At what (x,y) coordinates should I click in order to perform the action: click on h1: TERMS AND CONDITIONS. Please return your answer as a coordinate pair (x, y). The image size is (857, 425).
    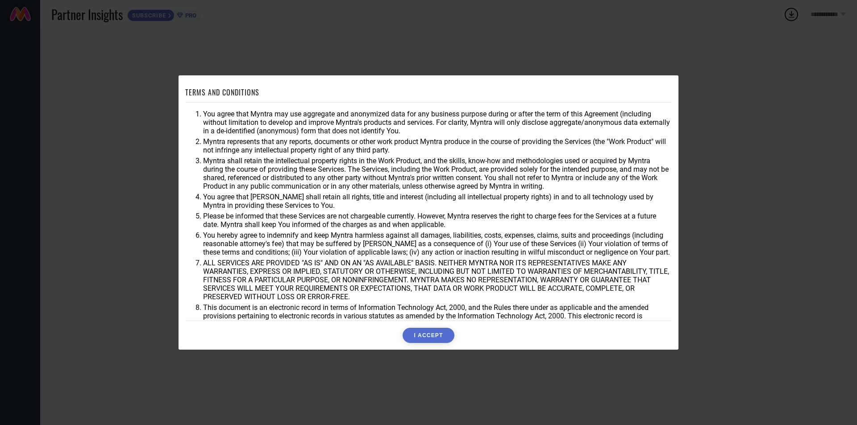
    Looking at the image, I should click on (222, 92).